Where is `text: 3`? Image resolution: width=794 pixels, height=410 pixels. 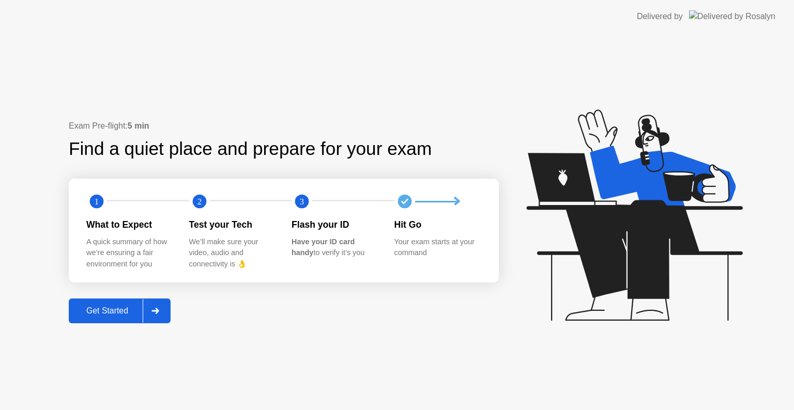
text: 3 is located at coordinates (302, 202).